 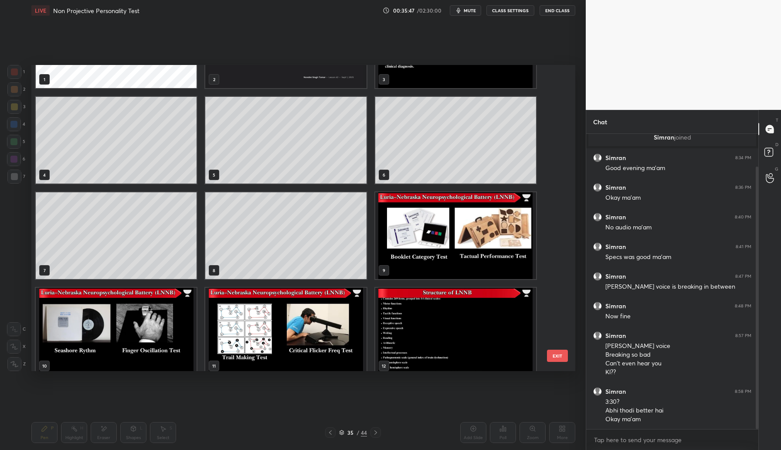 I want to click on div: Kl??, so click(x=678, y=372).